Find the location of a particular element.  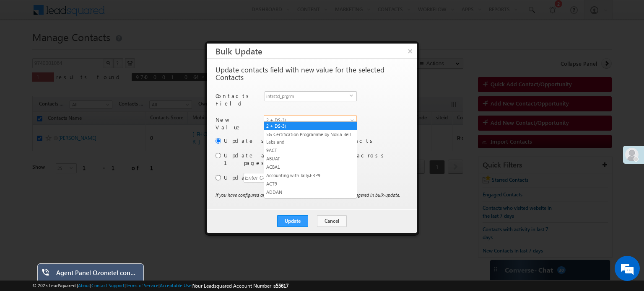

div: Agent Panel Ozonetel connector is located at coordinates (97, 275).